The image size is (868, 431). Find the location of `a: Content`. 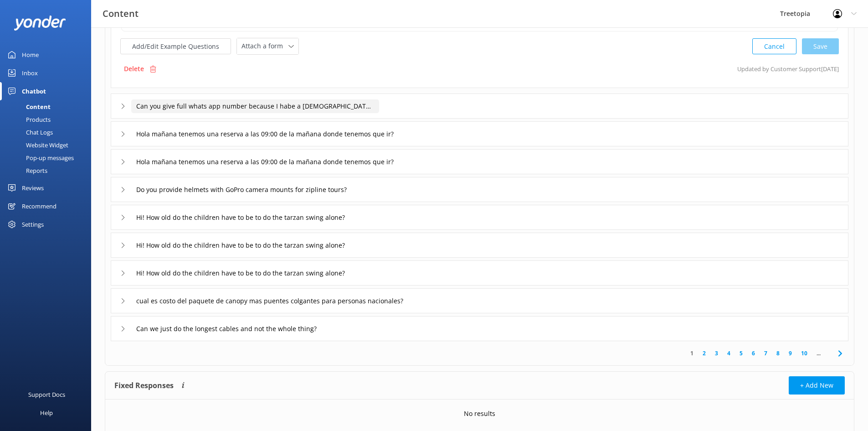

a: Content is located at coordinates (48, 107).